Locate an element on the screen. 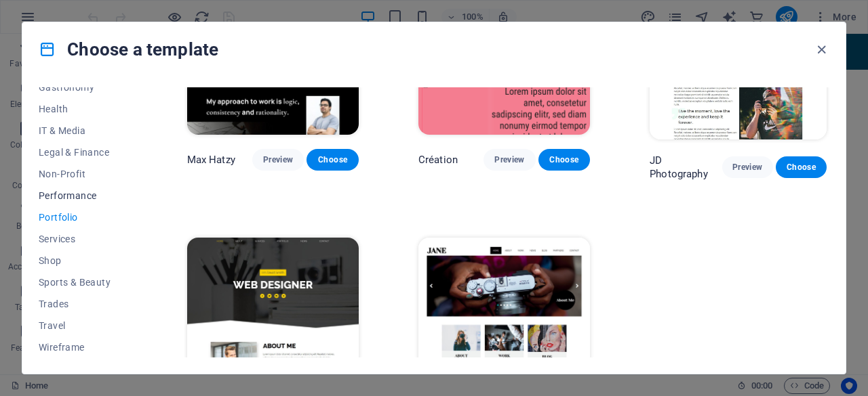 This screenshot has width=868, height=396. button: Trades is located at coordinates (83, 304).